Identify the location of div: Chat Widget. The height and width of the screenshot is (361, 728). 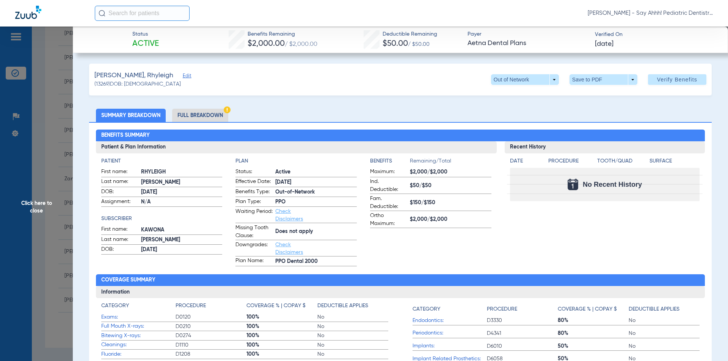
(709, 343).